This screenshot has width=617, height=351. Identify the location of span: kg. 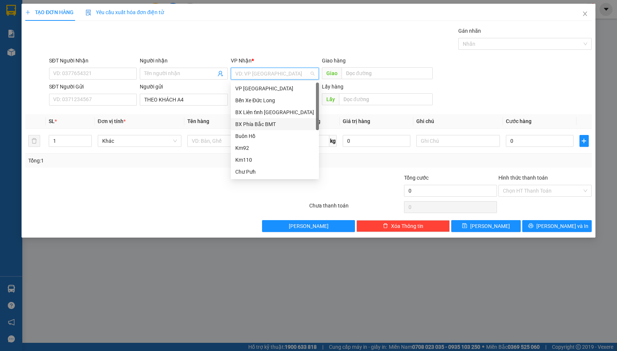
(333, 141).